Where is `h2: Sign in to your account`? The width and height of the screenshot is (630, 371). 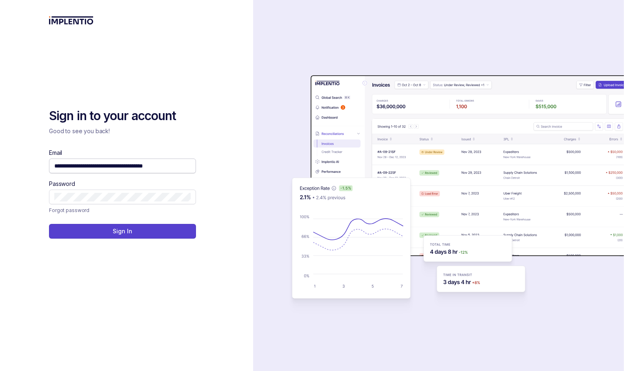
h2: Sign in to your account is located at coordinates (122, 116).